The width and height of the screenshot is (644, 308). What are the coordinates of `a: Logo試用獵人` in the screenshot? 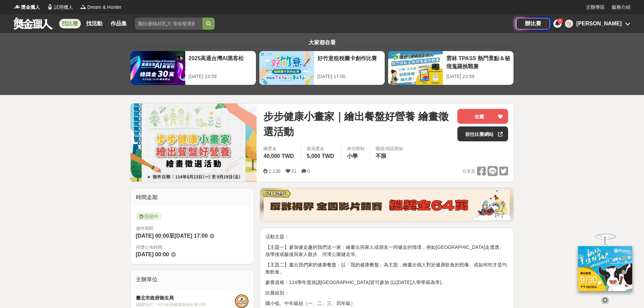 It's located at (60, 7).